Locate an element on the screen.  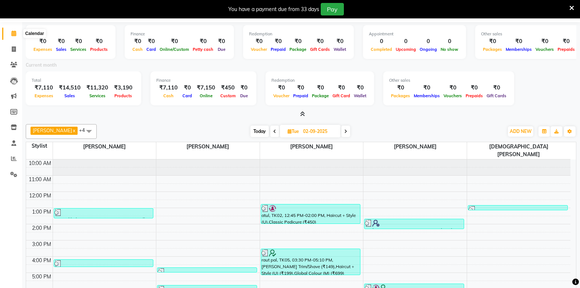
label: Current month is located at coordinates (41, 65).